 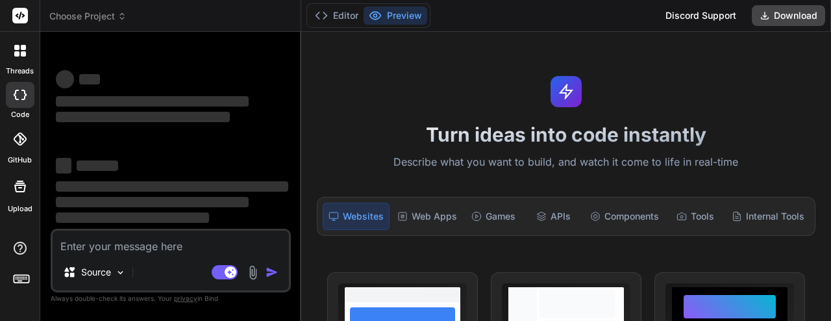 I want to click on img: icon, so click(x=272, y=272).